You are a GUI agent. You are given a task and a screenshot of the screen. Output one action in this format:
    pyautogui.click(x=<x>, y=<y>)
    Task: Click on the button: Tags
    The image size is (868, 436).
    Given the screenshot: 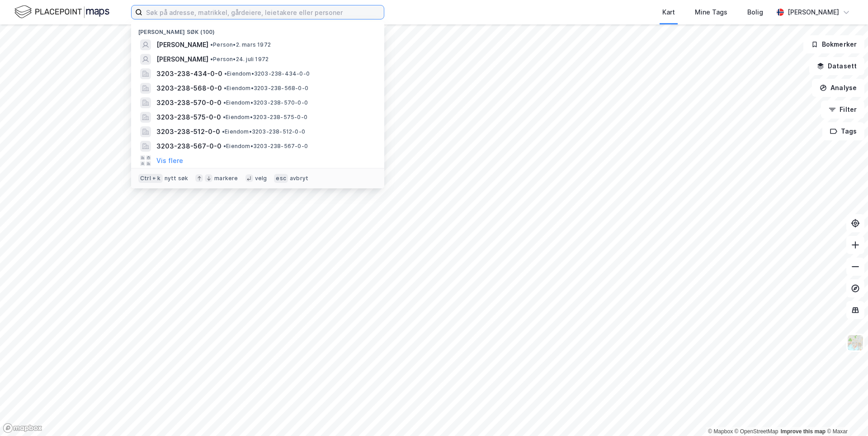 What is the action you would take?
    pyautogui.click(x=843, y=131)
    